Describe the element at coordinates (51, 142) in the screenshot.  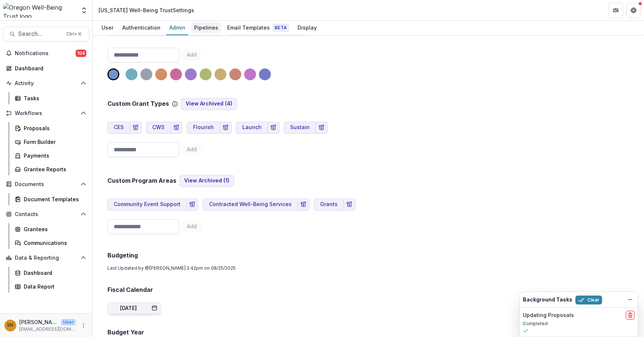
I see `a: Form Builder` at that location.